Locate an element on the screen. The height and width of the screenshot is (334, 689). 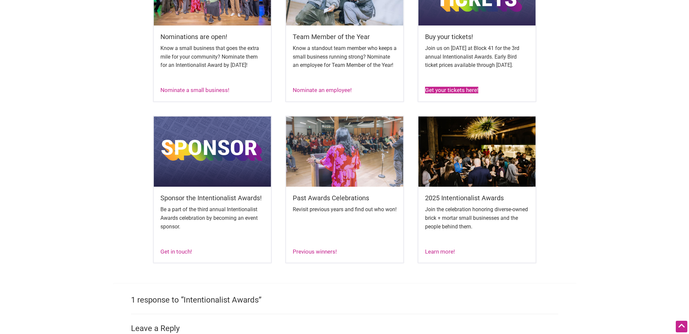
a: Nominate a small business! is located at coordinates (195, 90).